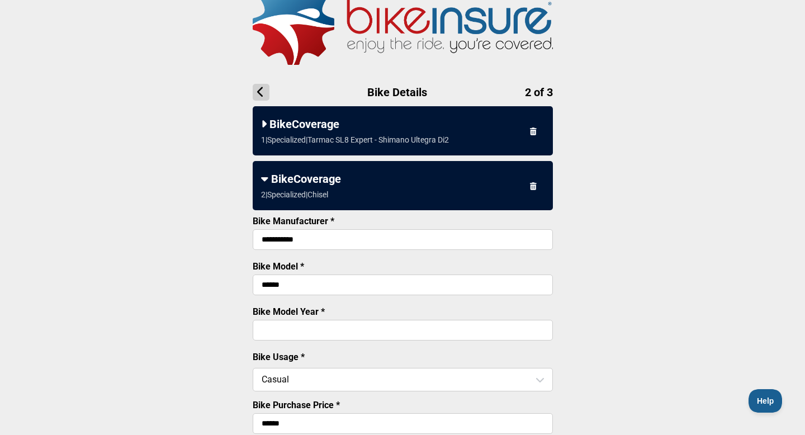  What do you see at coordinates (355, 140) in the screenshot?
I see `div: 1 | Specialized | Tarmac SL8 Expert - Shimano Ultegra Di2` at bounding box center [355, 140].